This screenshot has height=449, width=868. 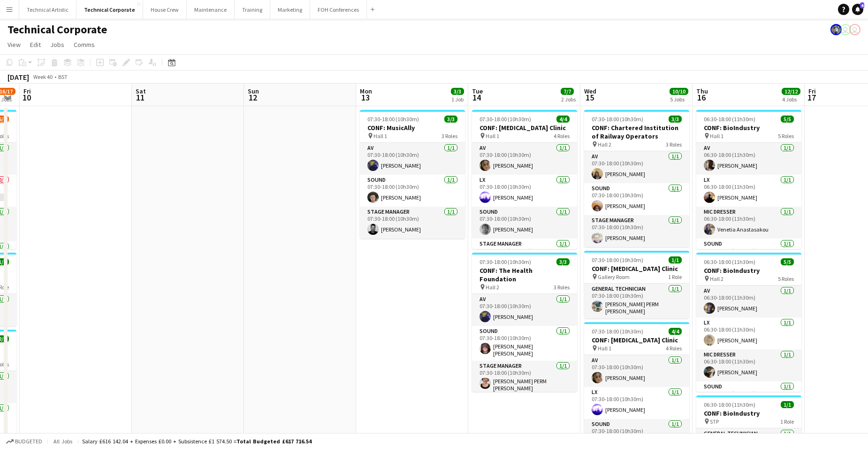 What do you see at coordinates (84, 45) in the screenshot?
I see `a: Comms` at bounding box center [84, 45].